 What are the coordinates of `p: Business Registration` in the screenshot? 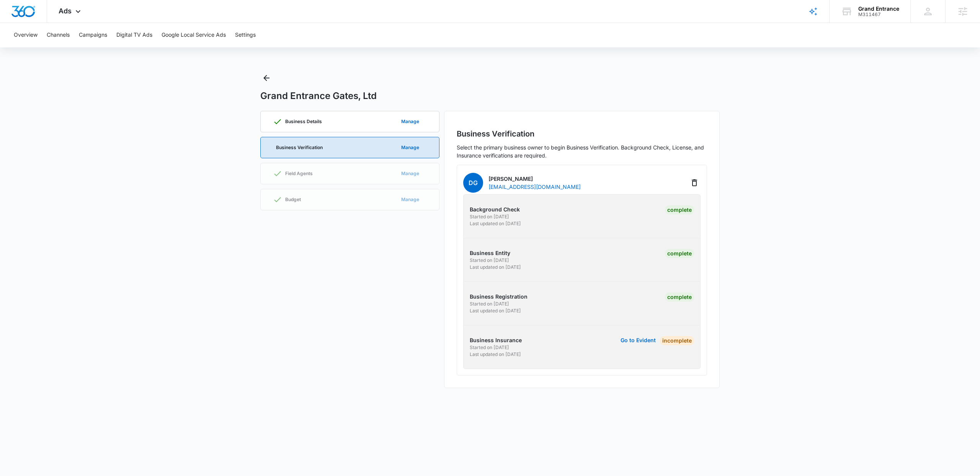 It's located at (524, 297).